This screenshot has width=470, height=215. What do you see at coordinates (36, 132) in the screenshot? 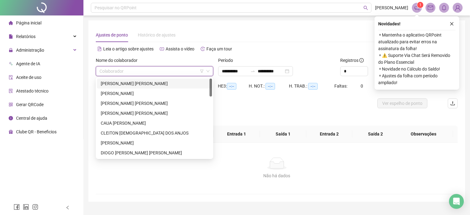
I see `span: Clube QR - Beneficios` at bounding box center [36, 132].